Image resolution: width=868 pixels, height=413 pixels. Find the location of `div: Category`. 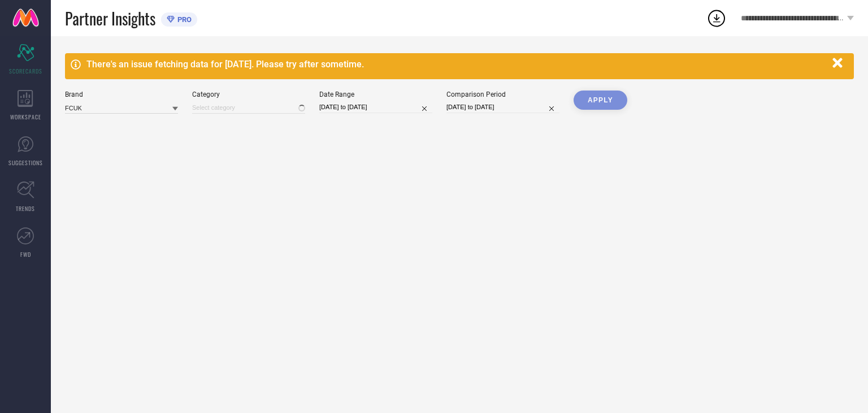

div: Category is located at coordinates (249, 95).